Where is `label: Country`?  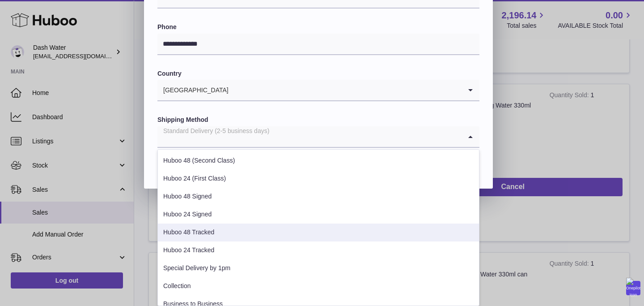
label: Country is located at coordinates (319, 73).